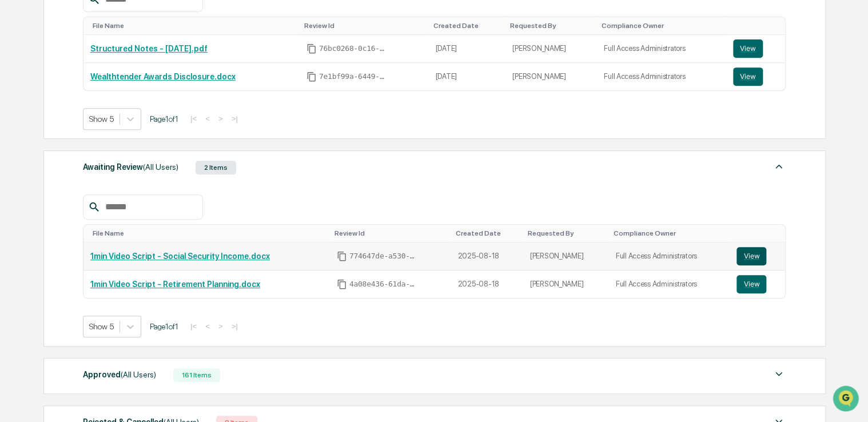 This screenshot has width=868, height=422. What do you see at coordinates (48, 150) in the screenshot?
I see `span: Preclearance` at bounding box center [48, 150].